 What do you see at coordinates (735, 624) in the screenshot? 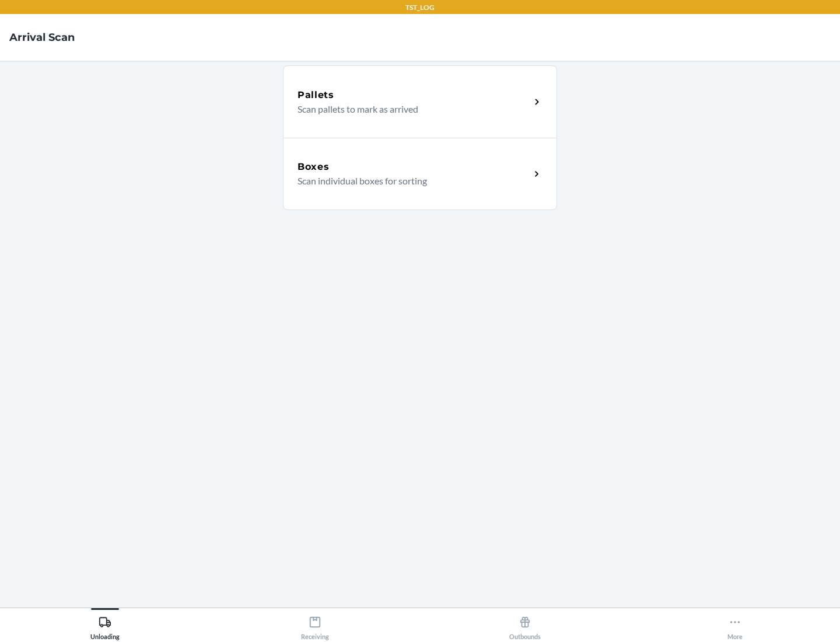
I see `button: More` at bounding box center [735, 624].